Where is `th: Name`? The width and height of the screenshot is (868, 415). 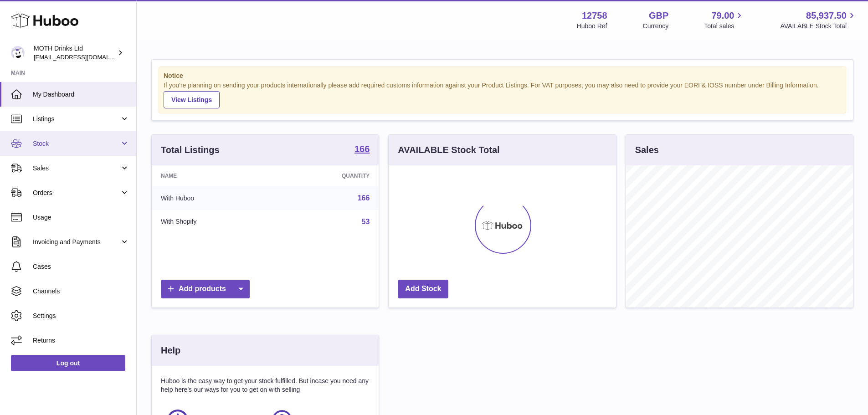
th: Name is located at coordinates (213, 176).